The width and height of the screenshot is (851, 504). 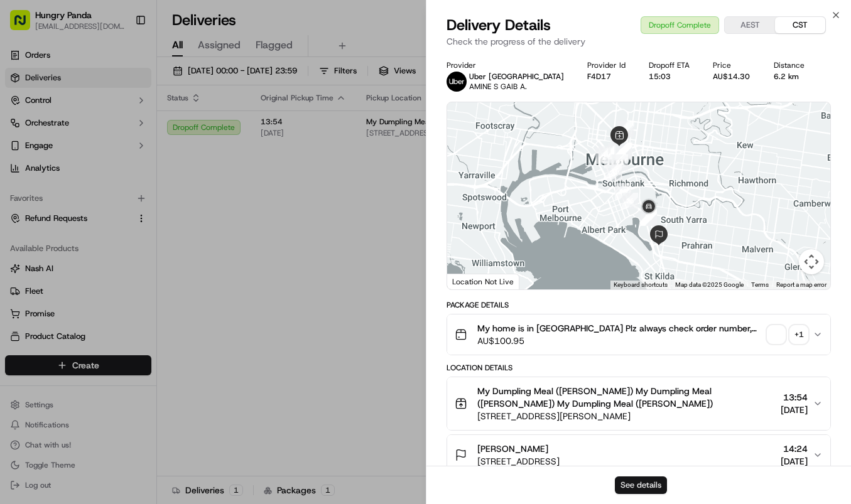 I want to click on input: Got a question? Start typing here..., so click(x=129, y=88).